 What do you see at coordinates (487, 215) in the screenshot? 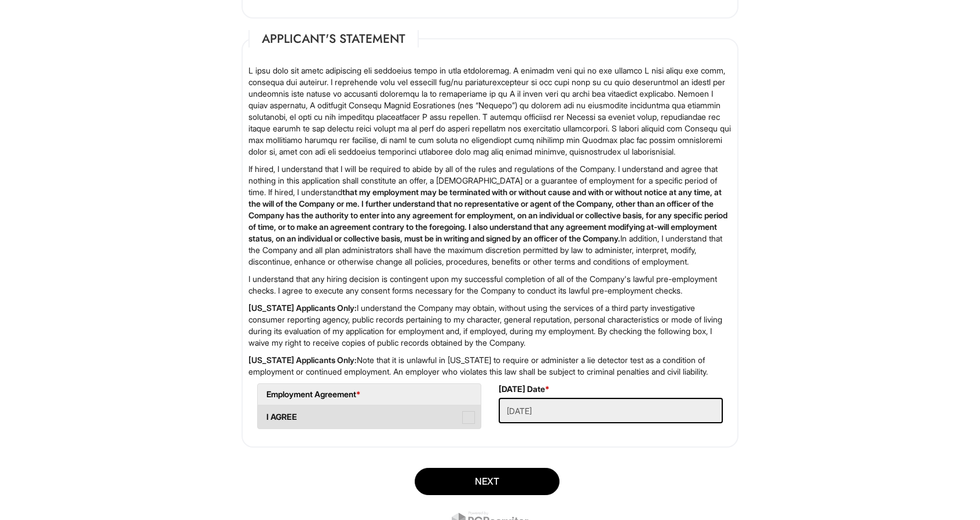
I see `strong: that my employment may be terminated with or without cause and with or without notice at any time...` at bounding box center [487, 215].